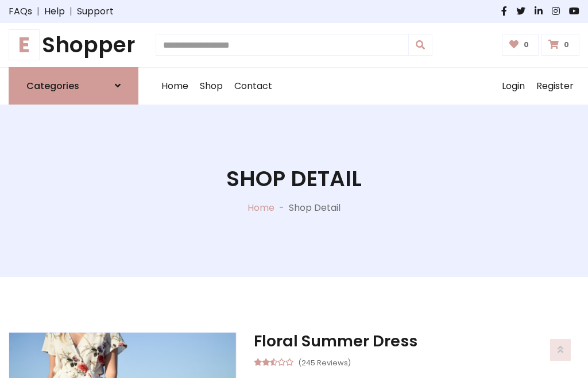 The image size is (588, 378). Describe the element at coordinates (24, 45) in the screenshot. I see `span: E` at that location.